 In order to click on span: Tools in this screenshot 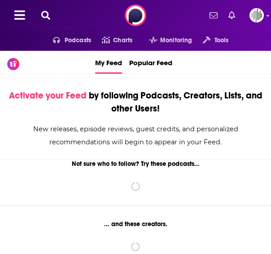, I will do `click(222, 40)`.